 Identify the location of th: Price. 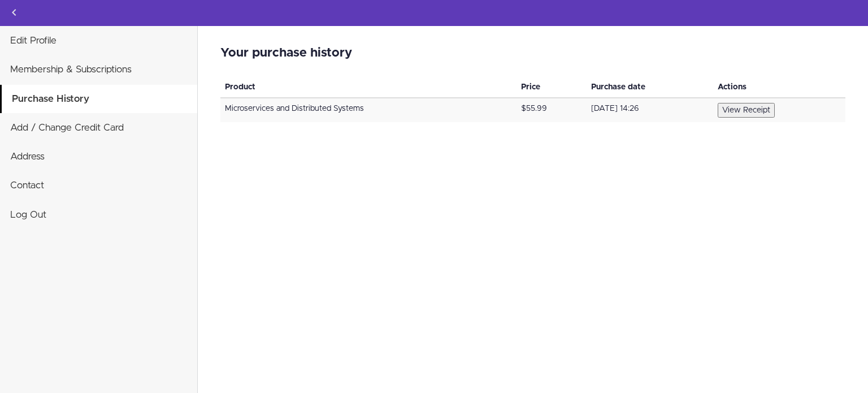
(552, 87).